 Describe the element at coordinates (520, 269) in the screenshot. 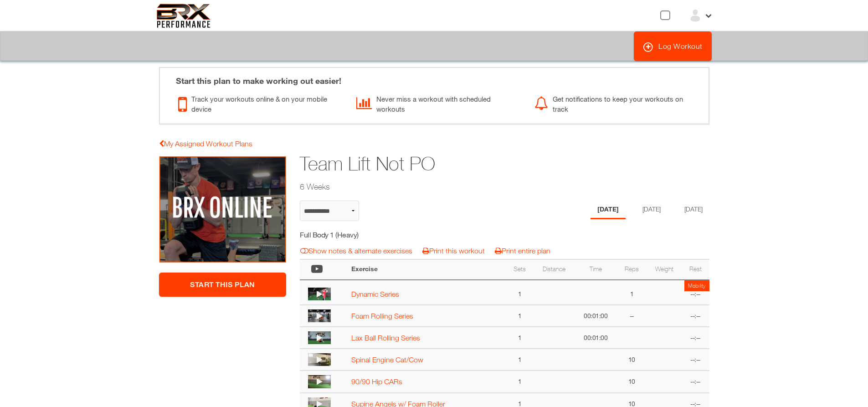

I see `th: Sets` at that location.